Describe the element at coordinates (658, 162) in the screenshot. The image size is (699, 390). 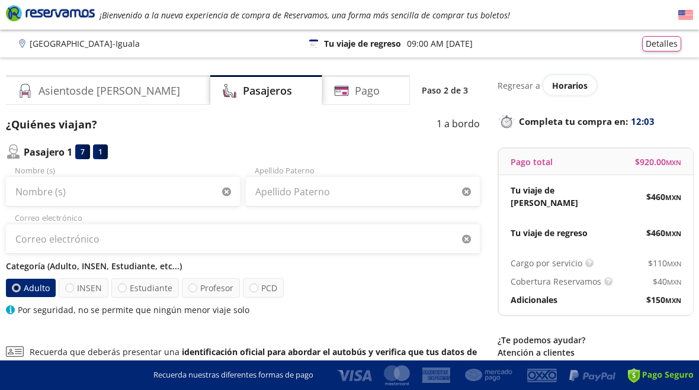
I see `span: $ 920.00` at that location.